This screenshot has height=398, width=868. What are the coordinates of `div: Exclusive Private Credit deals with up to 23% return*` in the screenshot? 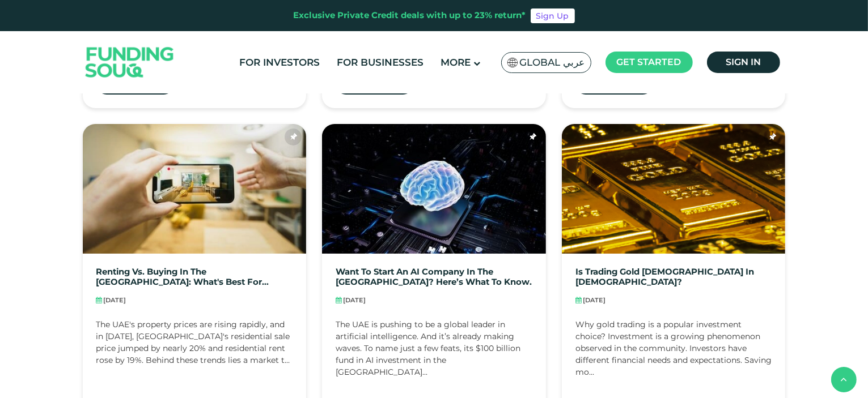 It's located at (410, 15).